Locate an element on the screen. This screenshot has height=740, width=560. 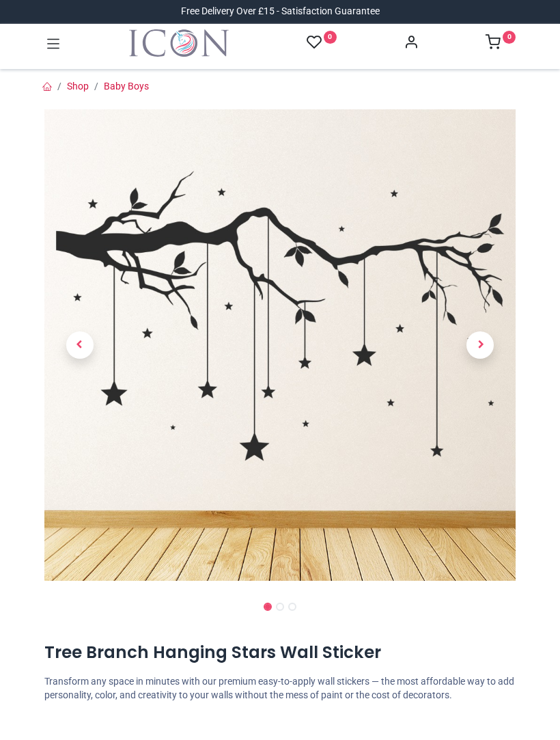
span: Previous is located at coordinates (80, 345).